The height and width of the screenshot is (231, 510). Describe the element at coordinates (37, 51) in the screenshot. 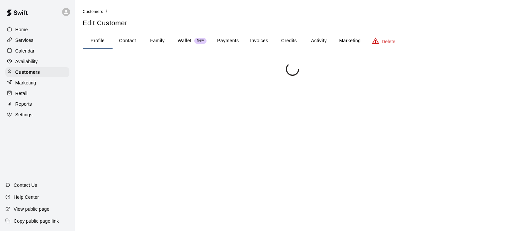

I see `div: Calendar` at that location.